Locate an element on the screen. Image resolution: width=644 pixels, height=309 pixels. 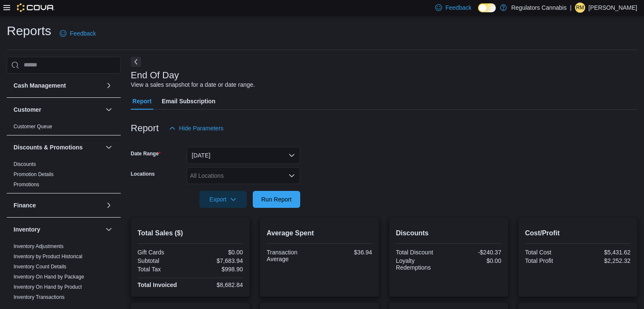
a: Customer Queue is located at coordinates (32, 127).